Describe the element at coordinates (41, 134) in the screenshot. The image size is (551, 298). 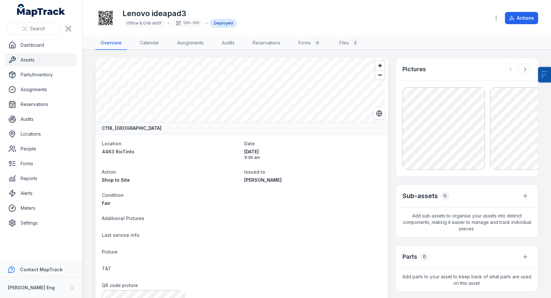
I see `a: Locations` at that location.